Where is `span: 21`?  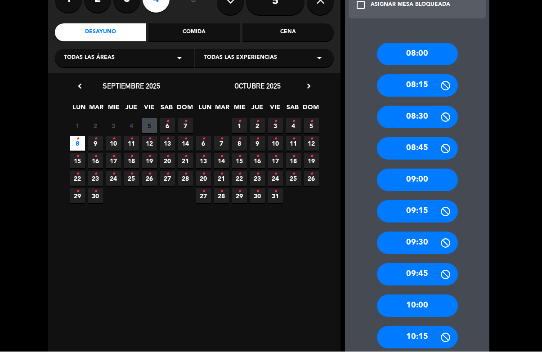
span: 21 is located at coordinates (221, 179).